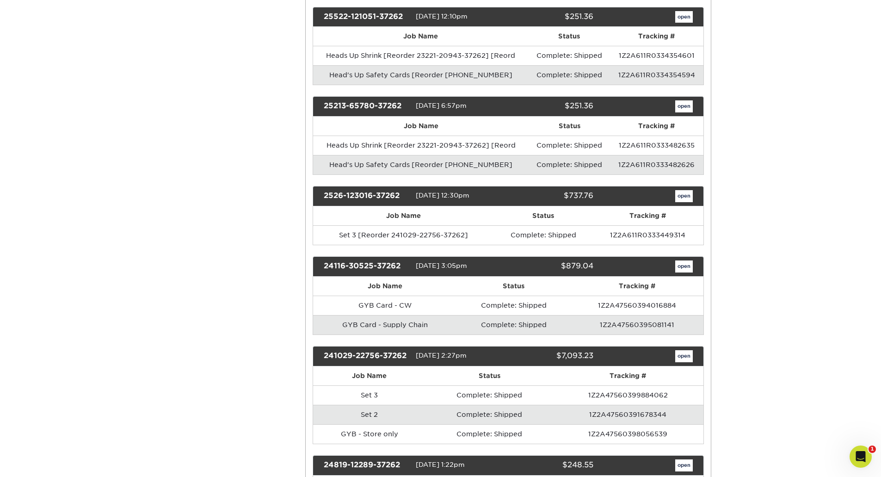 The image size is (881, 477). Describe the element at coordinates (385, 305) in the screenshot. I see `td: GYB Card - CW` at that location.